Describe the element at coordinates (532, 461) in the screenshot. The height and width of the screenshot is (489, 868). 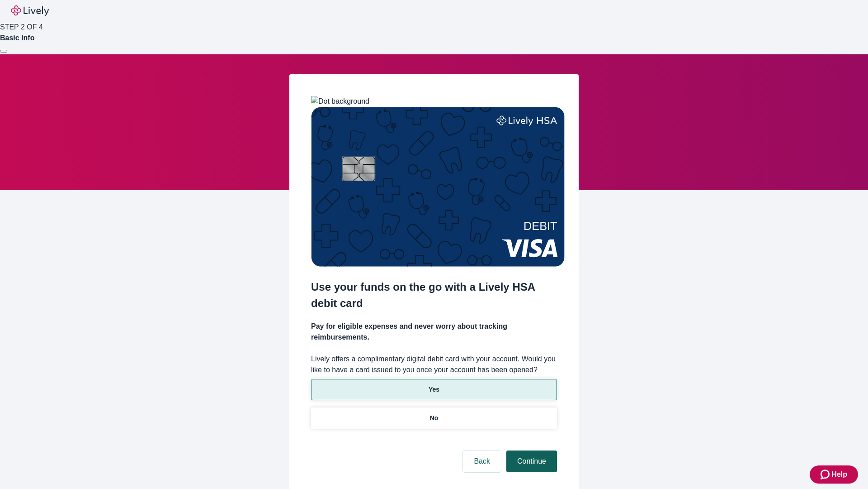
I see `button: Continue` at that location.